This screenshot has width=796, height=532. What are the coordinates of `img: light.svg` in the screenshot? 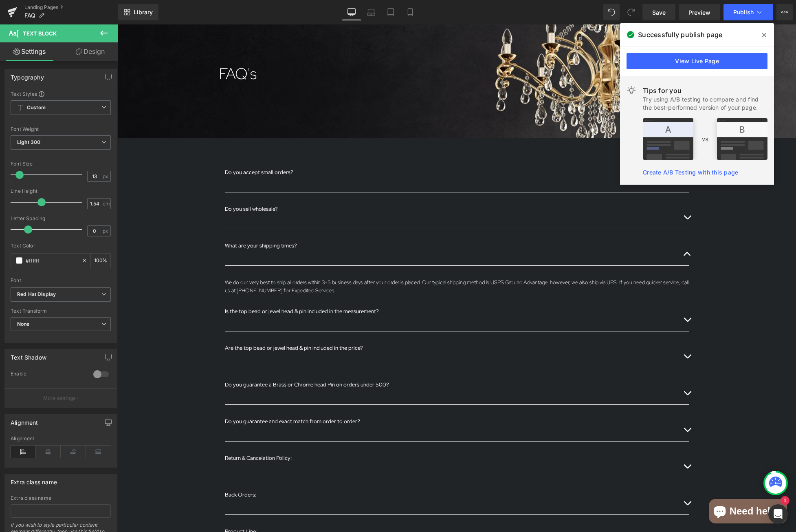 It's located at (631, 91).